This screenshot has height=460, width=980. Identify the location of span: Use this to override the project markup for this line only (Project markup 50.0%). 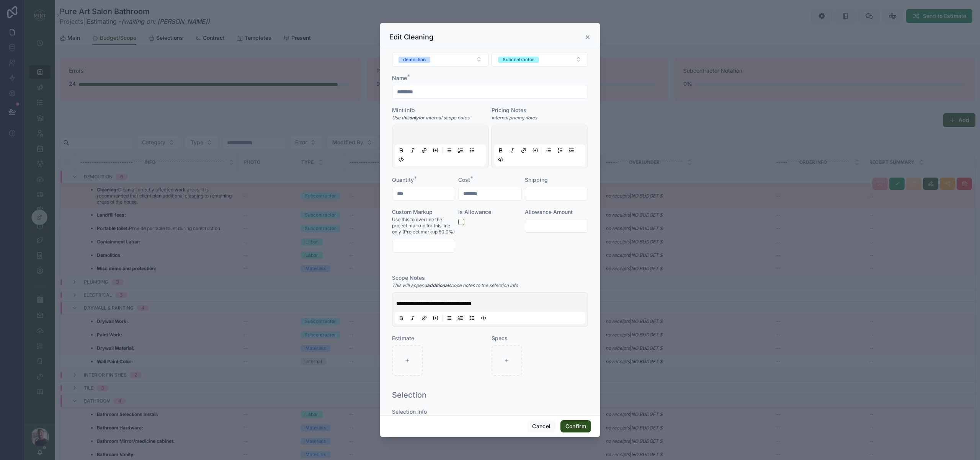
(423, 226).